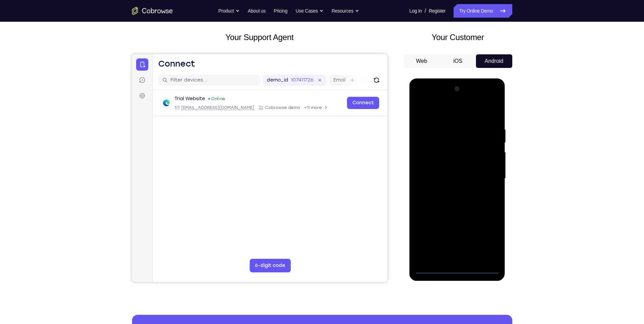 The width and height of the screenshot is (644, 324). Describe the element at coordinates (280, 11) in the screenshot. I see `a: Pricing` at that location.